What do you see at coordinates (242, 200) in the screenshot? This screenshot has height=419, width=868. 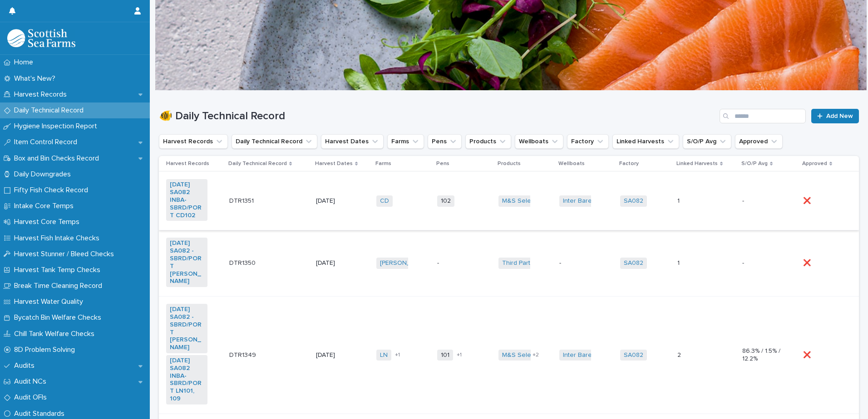 I see `p: DTR1351` at bounding box center [242, 200].